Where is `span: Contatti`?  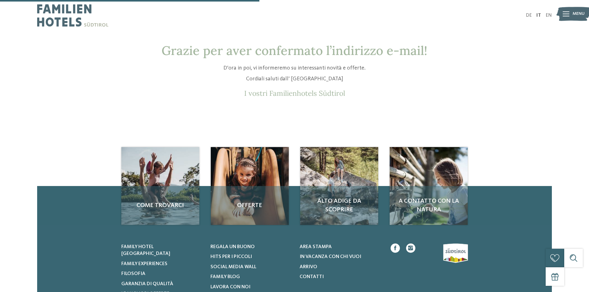
span: Contatti is located at coordinates (312, 277).